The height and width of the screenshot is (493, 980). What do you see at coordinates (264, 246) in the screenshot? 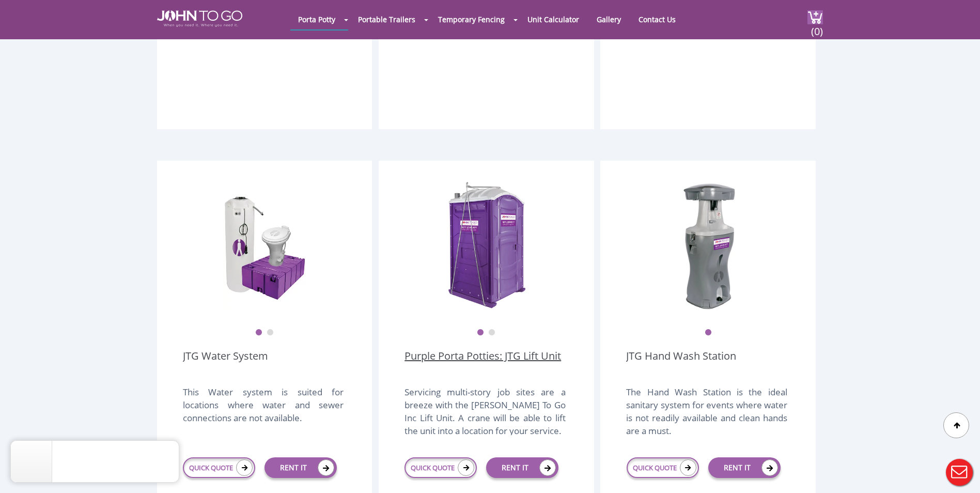
I see `img: j2g fresh water system 1` at bounding box center [264, 246].